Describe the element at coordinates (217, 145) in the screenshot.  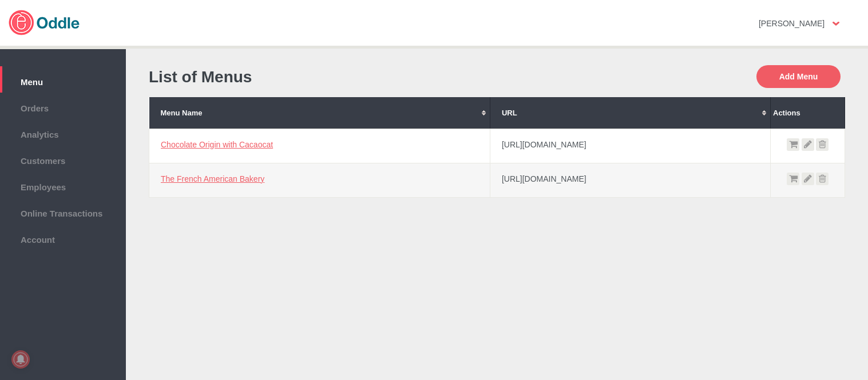
I see `a: Chocolate Origin with Cacaocat` at that location.